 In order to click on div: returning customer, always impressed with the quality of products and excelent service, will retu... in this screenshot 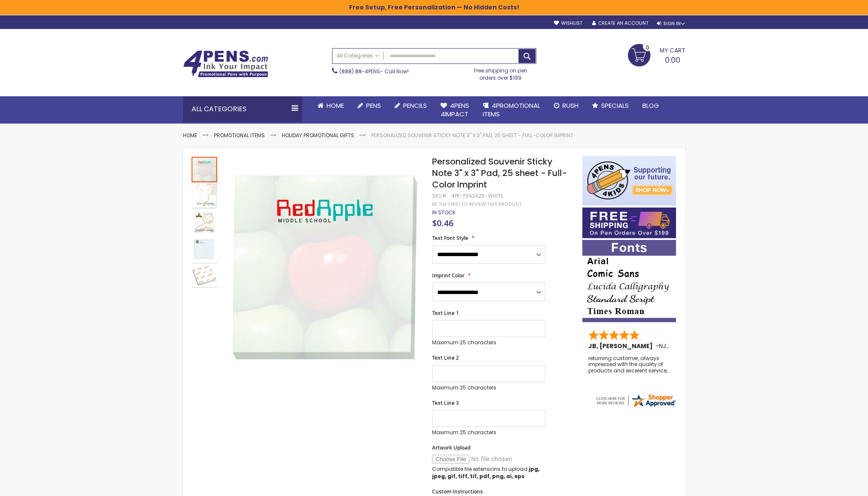, I will do `click(630, 364)`.